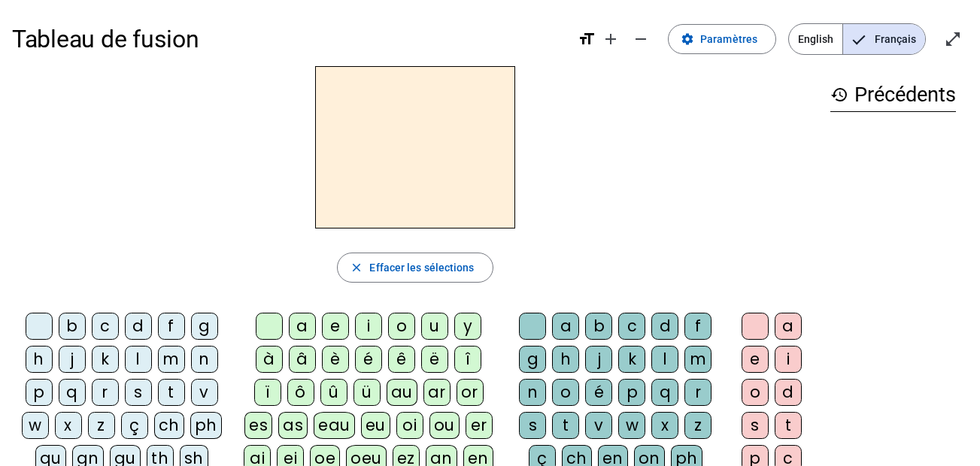 The height and width of the screenshot is (466, 980). I want to click on mat-icon: history, so click(839, 95).